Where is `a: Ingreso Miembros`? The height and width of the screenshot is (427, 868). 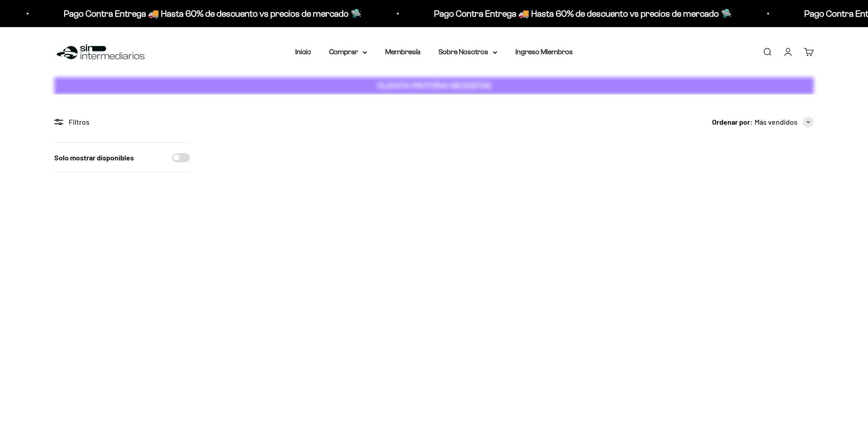
a: Ingreso Miembros is located at coordinates (544, 51).